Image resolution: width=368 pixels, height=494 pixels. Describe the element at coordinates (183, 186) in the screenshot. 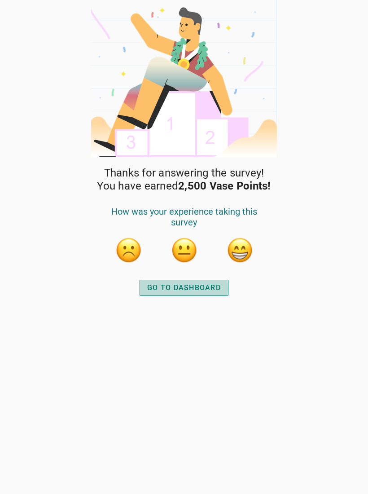

I see `span: You have earned` at that location.